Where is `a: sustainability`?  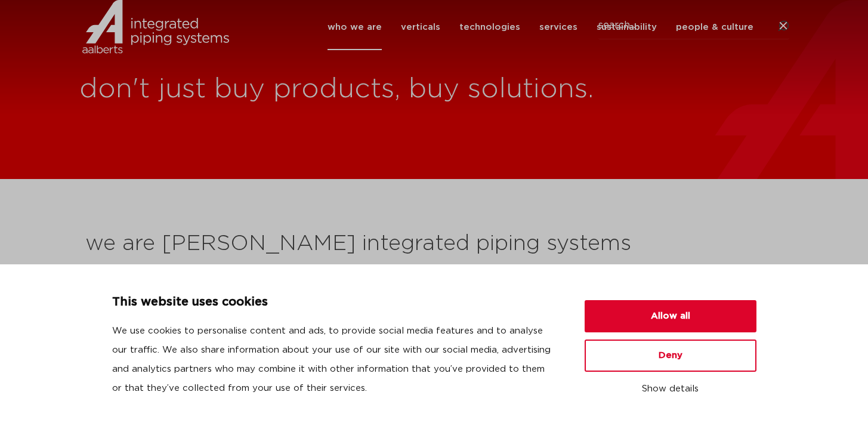
a: sustainability is located at coordinates (627, 26).